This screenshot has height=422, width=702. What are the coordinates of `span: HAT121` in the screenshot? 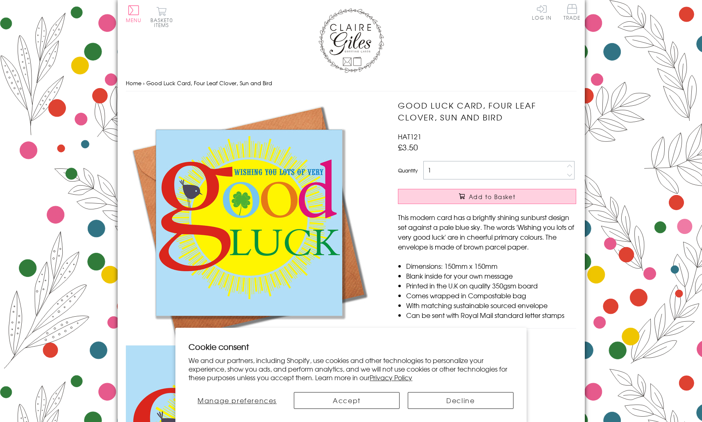 It's located at (410, 137).